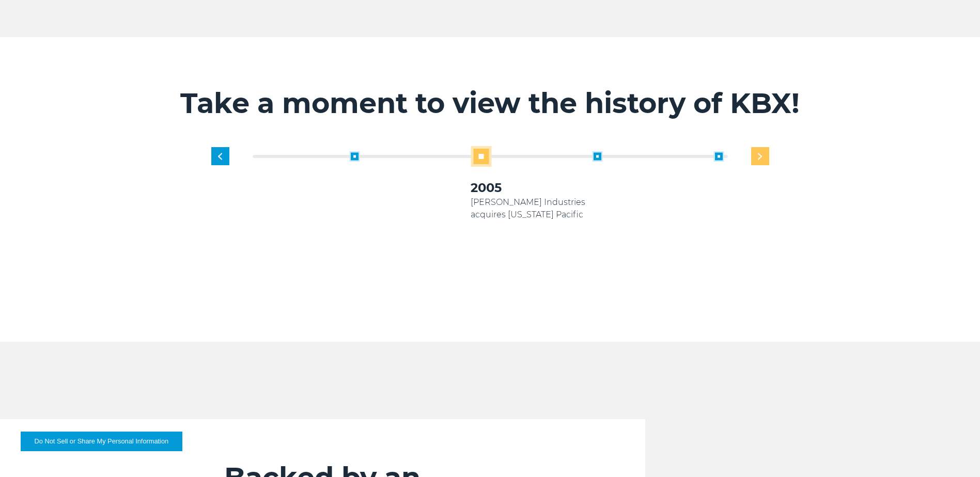 The width and height of the screenshot is (980, 477). Describe the element at coordinates (490, 103) in the screenshot. I see `h2: Take a moment to view the history of KBX!` at that location.